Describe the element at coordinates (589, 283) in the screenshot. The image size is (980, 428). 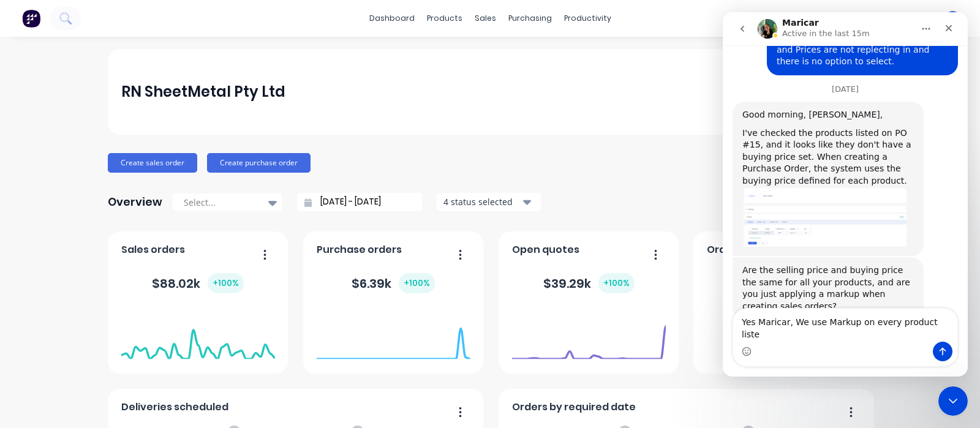
I see `div: $ 39.29k` at that location.